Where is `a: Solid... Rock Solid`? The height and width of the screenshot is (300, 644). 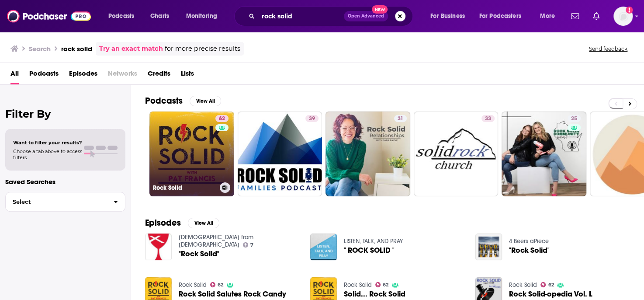 a: Solid... Rock Solid is located at coordinates (374, 294).